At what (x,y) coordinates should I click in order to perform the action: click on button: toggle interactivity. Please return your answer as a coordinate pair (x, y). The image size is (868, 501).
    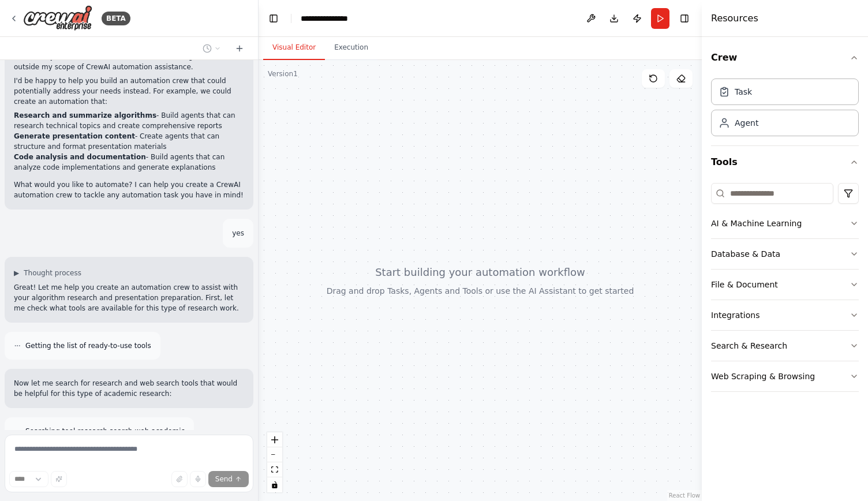
    Looking at the image, I should click on (274, 485).